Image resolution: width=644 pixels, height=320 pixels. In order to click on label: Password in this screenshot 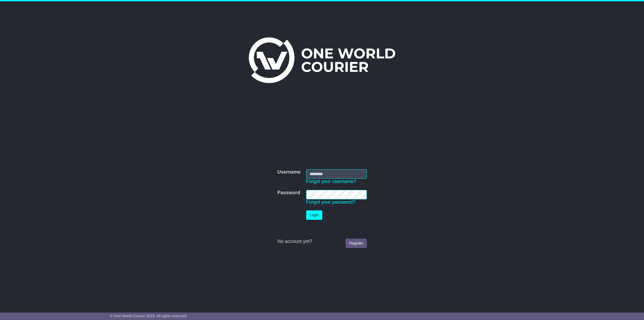, I will do `click(288, 193)`.